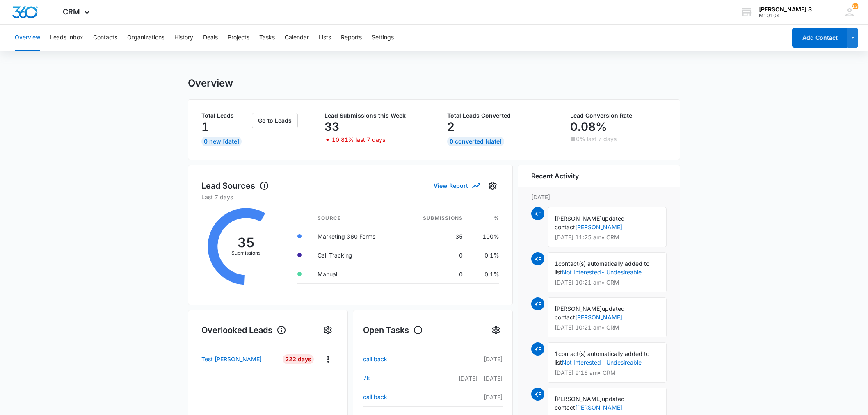 This screenshot has height=415, width=868. Describe the element at coordinates (789, 16) in the screenshot. I see `div: account id` at that location.